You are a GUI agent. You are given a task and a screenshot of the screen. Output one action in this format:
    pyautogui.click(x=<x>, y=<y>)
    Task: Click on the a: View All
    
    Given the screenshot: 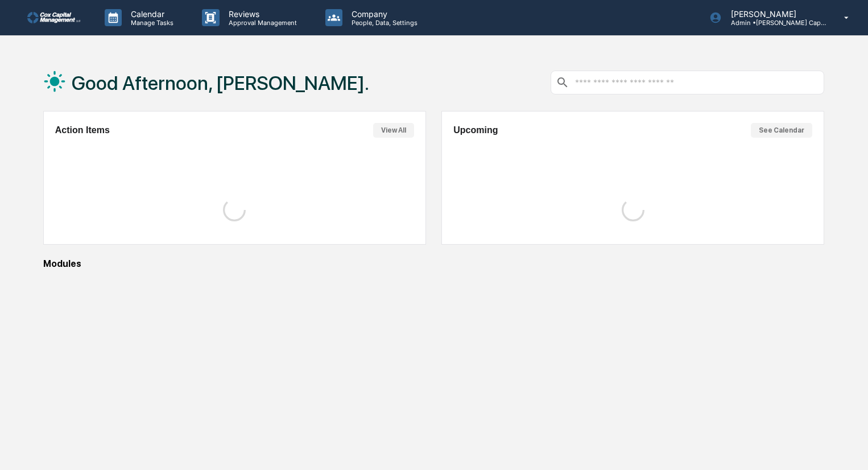 What is the action you would take?
    pyautogui.click(x=394, y=130)
    